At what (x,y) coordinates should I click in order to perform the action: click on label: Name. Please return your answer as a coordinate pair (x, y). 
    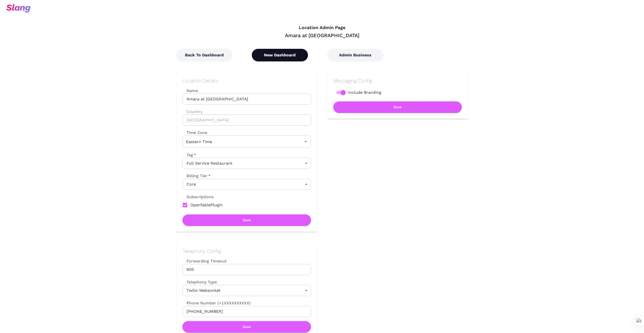
    Looking at the image, I should click on (247, 91).